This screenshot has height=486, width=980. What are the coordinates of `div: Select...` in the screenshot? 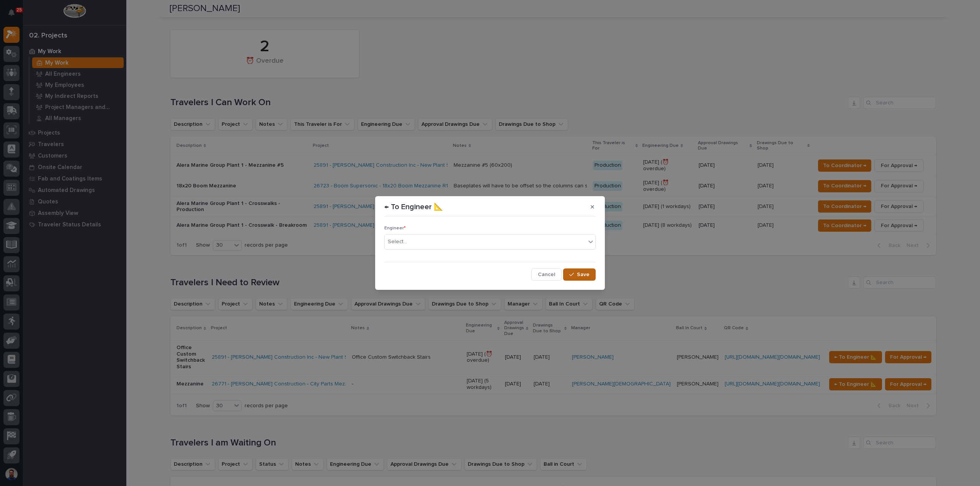 It's located at (397, 242).